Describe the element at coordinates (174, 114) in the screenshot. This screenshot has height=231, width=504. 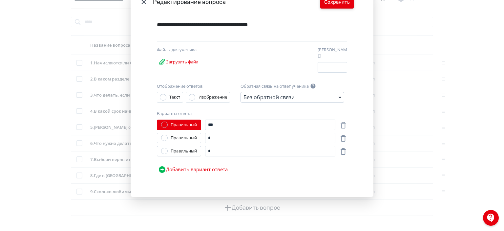
I see `label: Варианты ответа` at that location.